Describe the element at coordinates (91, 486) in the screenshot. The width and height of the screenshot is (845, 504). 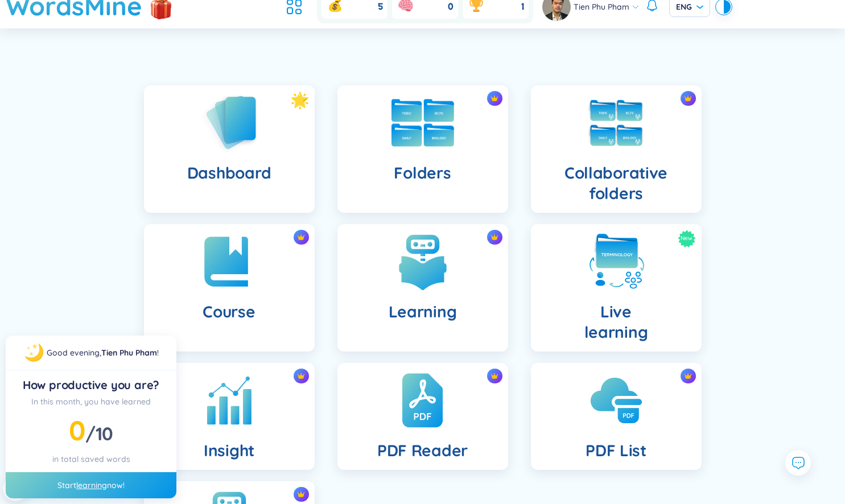
I see `div: Start now!` at that location.